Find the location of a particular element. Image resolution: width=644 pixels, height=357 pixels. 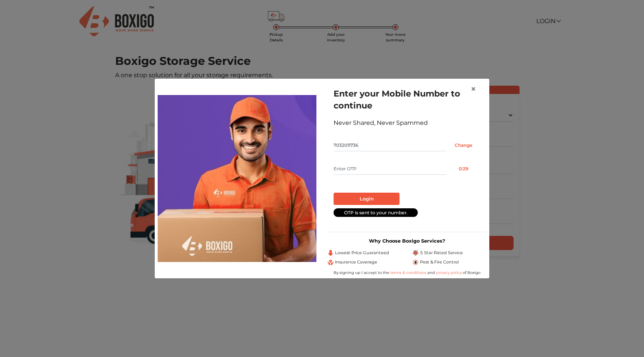

input: Change is located at coordinates (463, 146).